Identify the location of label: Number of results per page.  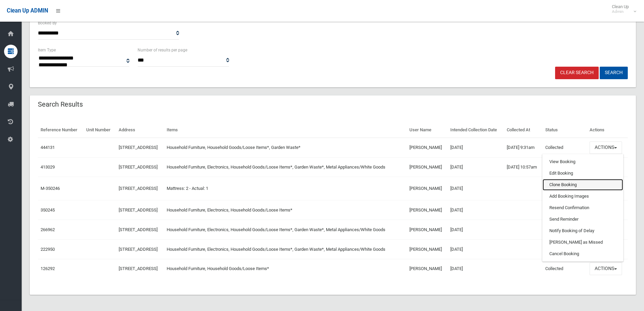
(162, 50).